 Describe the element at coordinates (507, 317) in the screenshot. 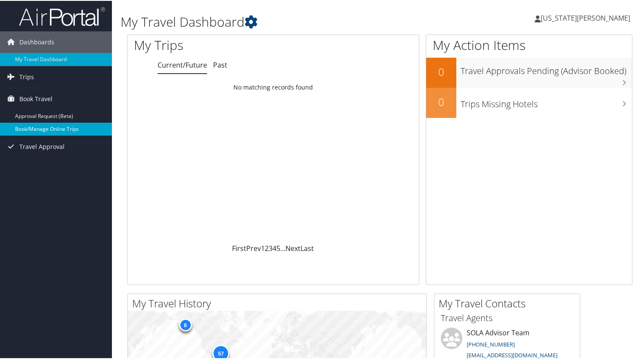

I see `h3: Travel Agents` at that location.